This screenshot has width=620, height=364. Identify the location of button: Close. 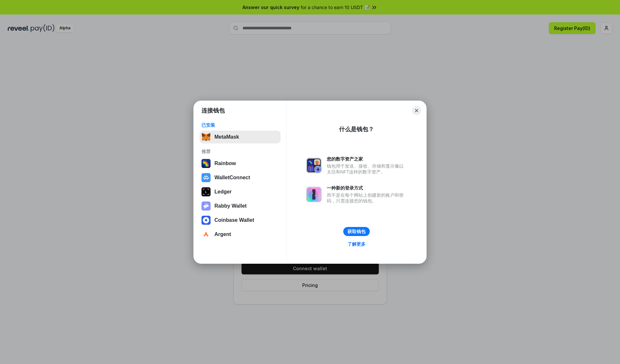
(417, 111).